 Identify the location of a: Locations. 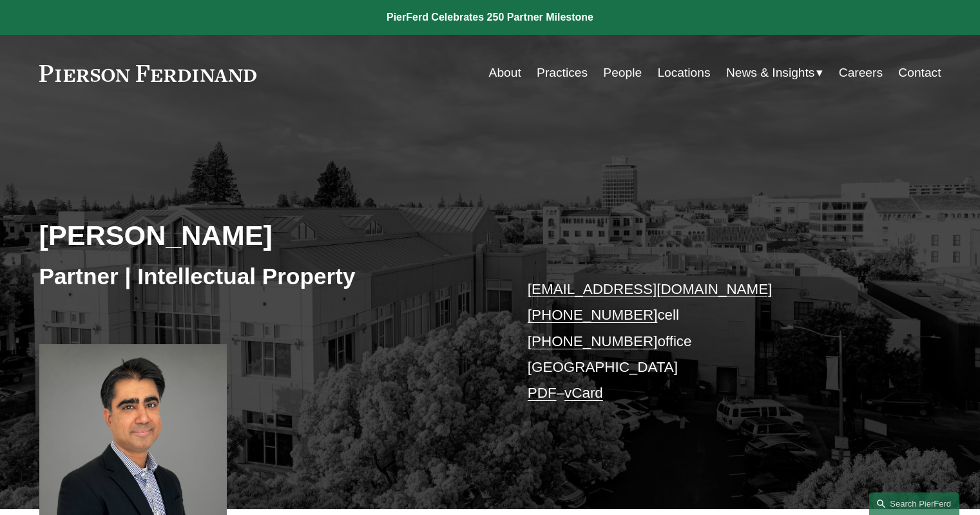
(684, 72).